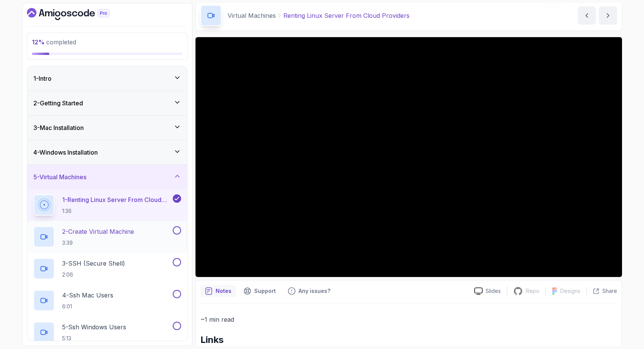 Image resolution: width=644 pixels, height=349 pixels. Describe the element at coordinates (587, 15) in the screenshot. I see `button: previous content` at that location.